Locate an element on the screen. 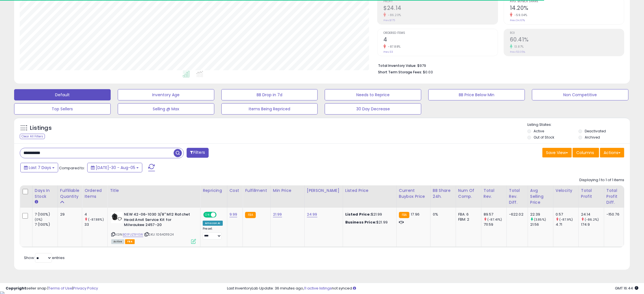  div: Current Buybox Price is located at coordinates (413, 193).